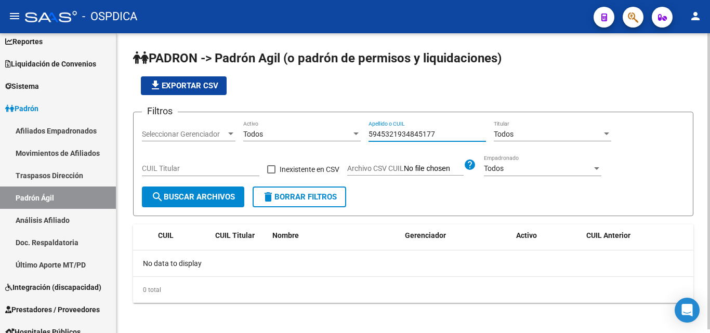  I want to click on mat-icon: delete, so click(268, 197).